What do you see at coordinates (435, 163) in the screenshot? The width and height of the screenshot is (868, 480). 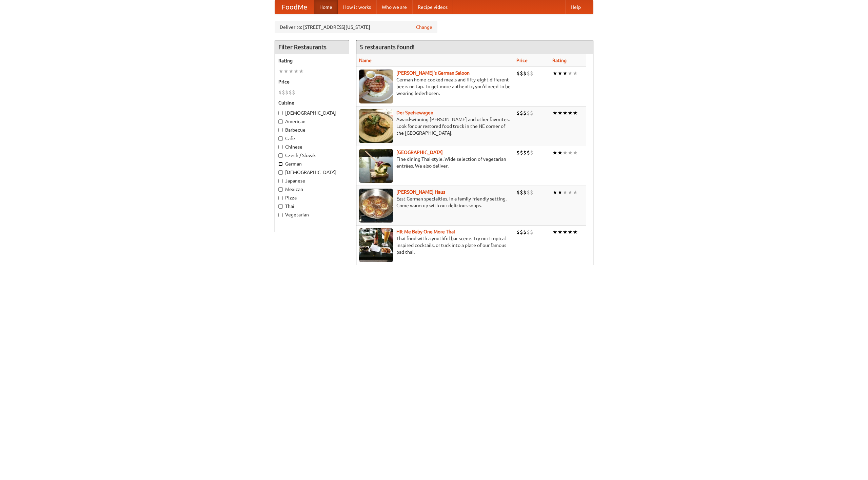 I see `p: Fine dining Thai-style. Wide selection of vegetarian entrées. We also deliver.` at bounding box center [435, 163].